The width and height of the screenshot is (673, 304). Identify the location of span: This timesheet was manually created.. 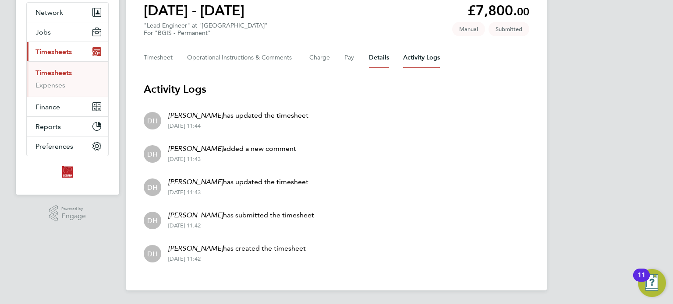
(468, 29).